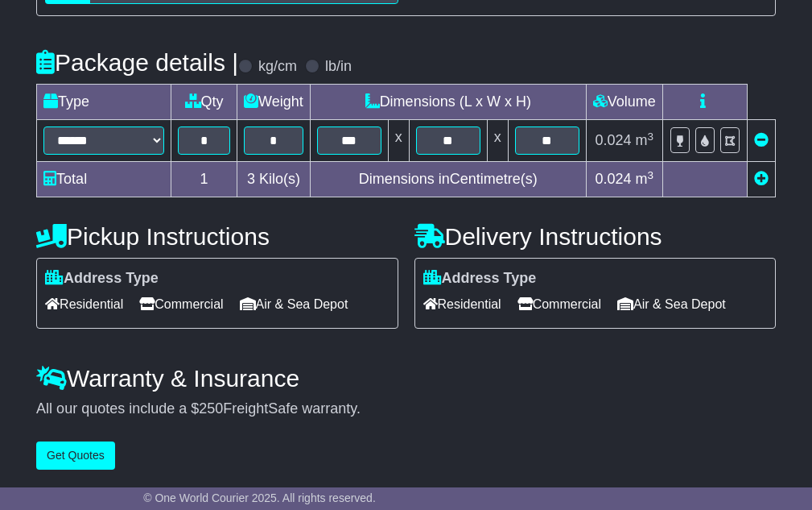  What do you see at coordinates (217, 236) in the screenshot?
I see `h4: Pickup Instructions` at bounding box center [217, 236].